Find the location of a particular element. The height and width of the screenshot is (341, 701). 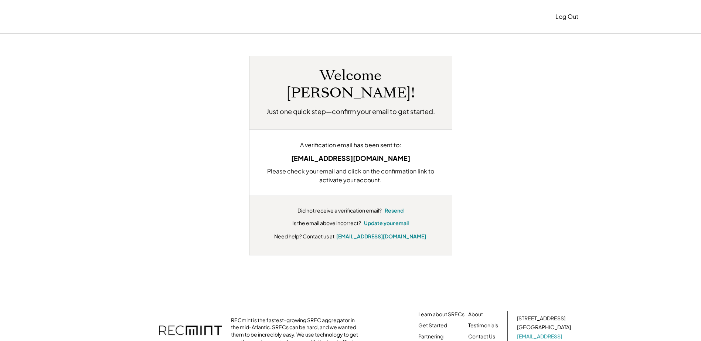

a: Contact Us is located at coordinates (482, 337).